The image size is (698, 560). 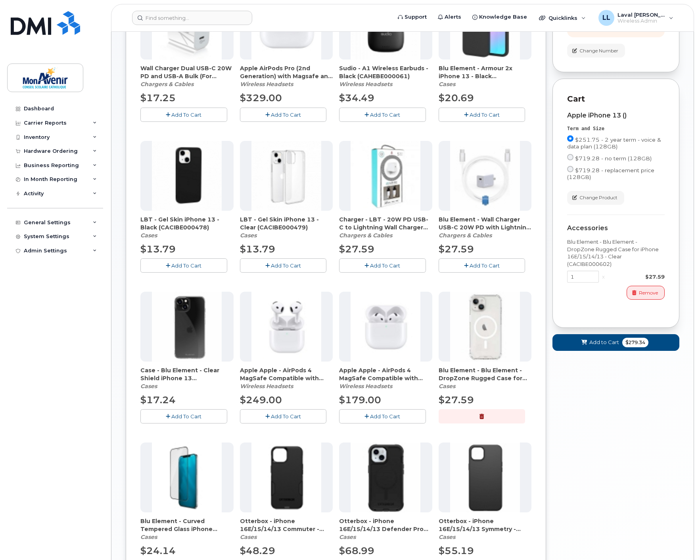 I want to click on input: $719.28 - replacement price (128GB), so click(x=570, y=169).